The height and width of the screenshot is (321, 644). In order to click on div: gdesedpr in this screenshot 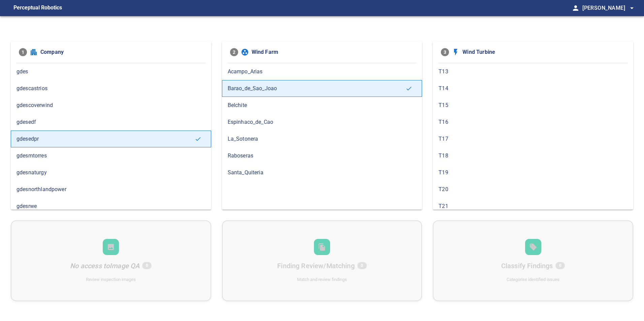, I will do `click(111, 139)`.